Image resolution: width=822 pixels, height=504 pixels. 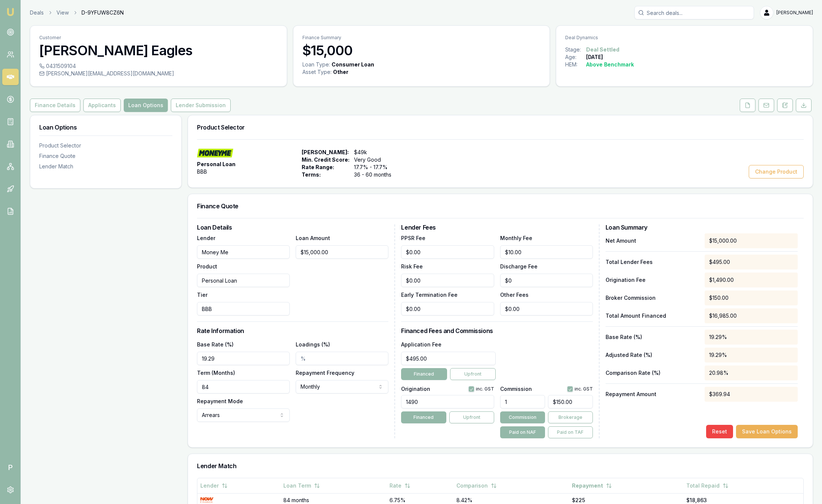 What do you see at coordinates (592, 486) in the screenshot?
I see `button: Repayment` at bounding box center [592, 486].